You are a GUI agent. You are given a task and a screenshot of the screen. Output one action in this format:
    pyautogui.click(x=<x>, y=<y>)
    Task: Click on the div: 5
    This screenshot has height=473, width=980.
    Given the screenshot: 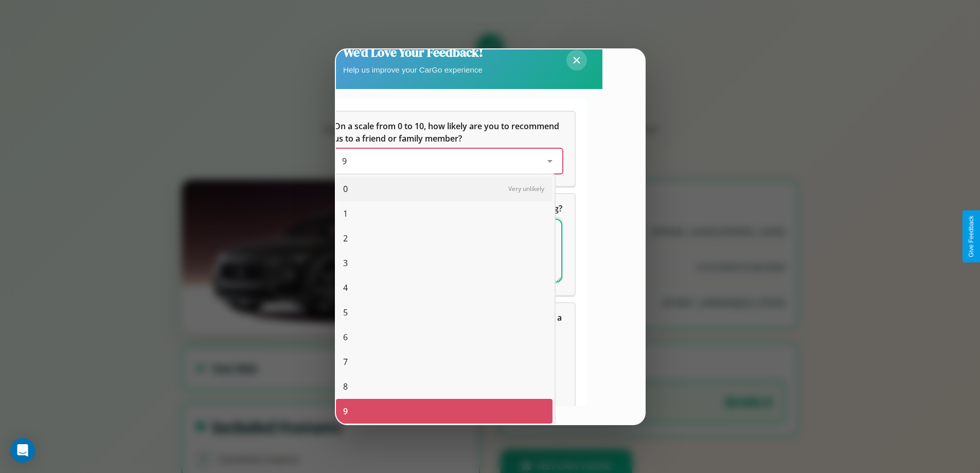 What is the action you would take?
    pyautogui.click(x=444, y=312)
    